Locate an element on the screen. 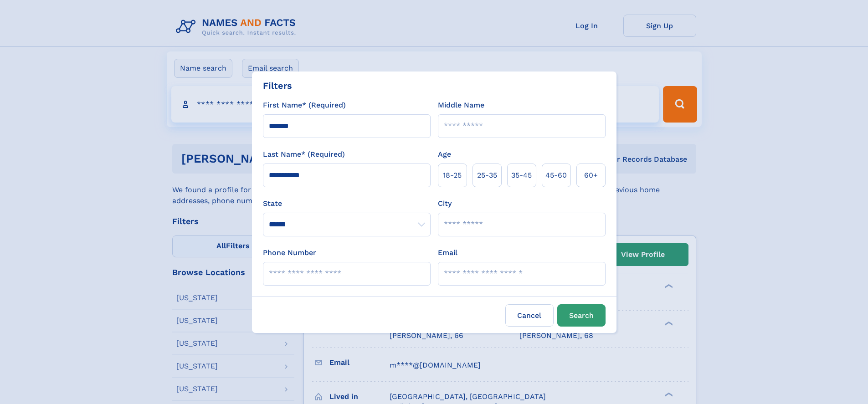 The width and height of the screenshot is (868, 404). label: Email is located at coordinates (448, 253).